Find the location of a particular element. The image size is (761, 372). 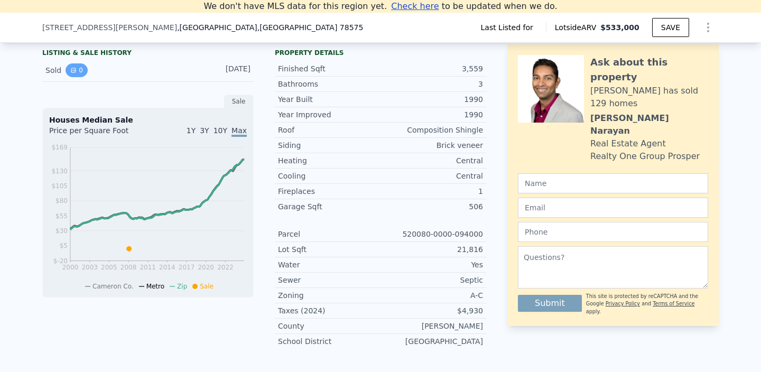

button: Submit is located at coordinates (549, 303).